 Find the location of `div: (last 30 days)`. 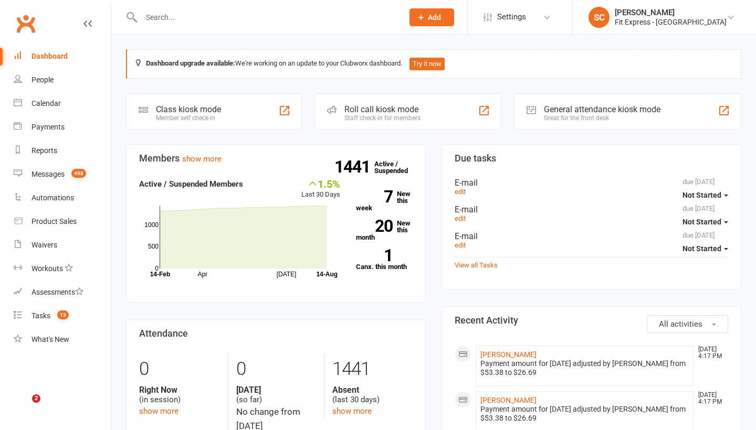

div: (last 30 days) is located at coordinates (372, 395).